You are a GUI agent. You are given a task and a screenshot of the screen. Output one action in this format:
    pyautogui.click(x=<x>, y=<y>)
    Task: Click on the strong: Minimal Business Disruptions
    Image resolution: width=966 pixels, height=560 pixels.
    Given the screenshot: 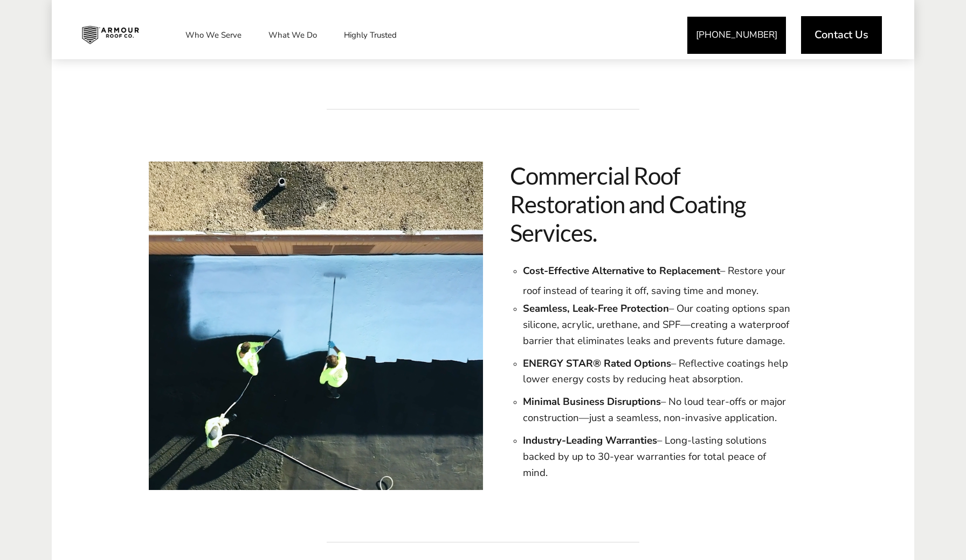 What is the action you would take?
    pyautogui.click(x=592, y=402)
    